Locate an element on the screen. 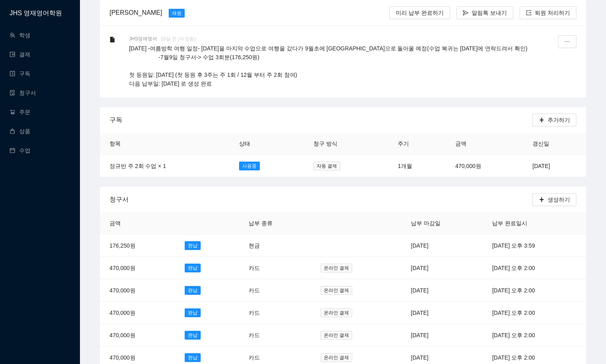 The height and width of the screenshot is (364, 606). td: 176,250원 is located at coordinates (138, 246).